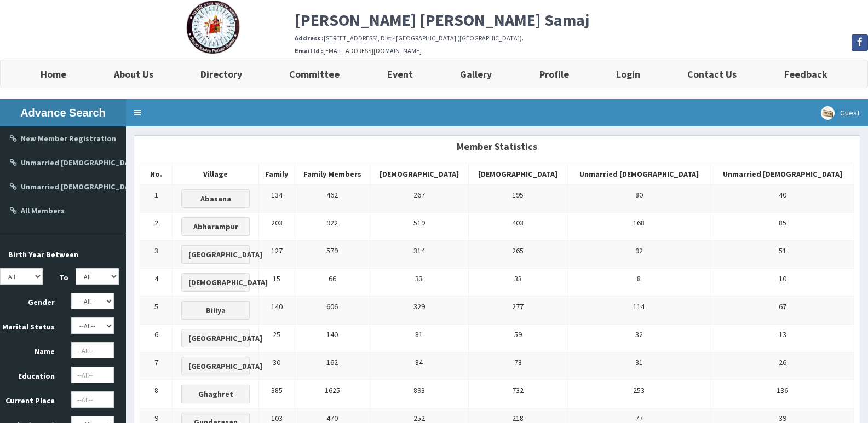  What do you see at coordinates (518, 366) in the screenshot?
I see `td: 78` at bounding box center [518, 366].